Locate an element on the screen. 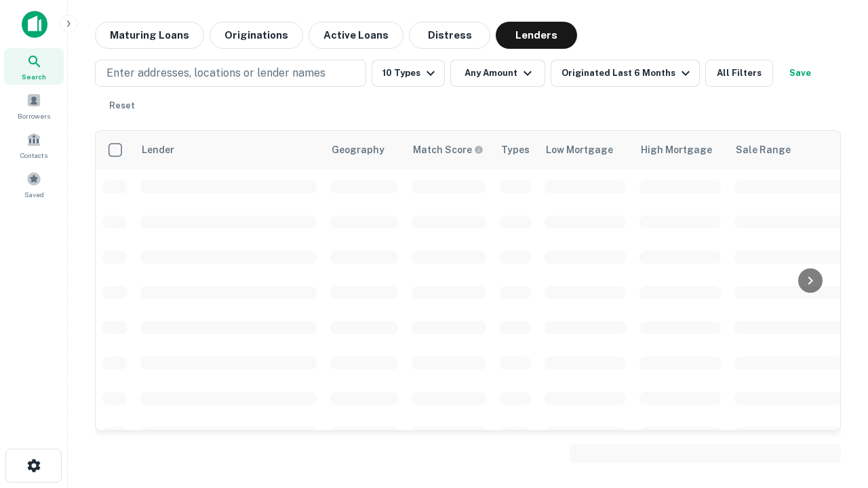 The image size is (868, 488). th: Lender is located at coordinates (229, 150).